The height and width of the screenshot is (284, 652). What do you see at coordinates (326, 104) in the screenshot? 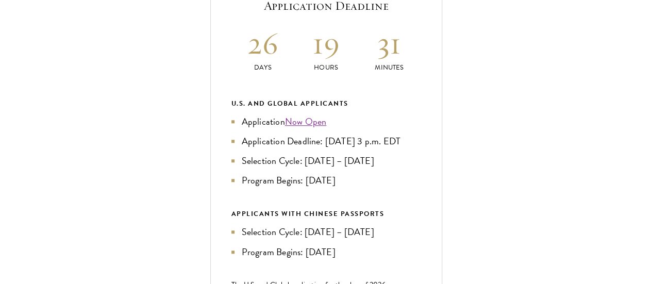
I see `div: U.S. and Global Applicants` at bounding box center [326, 104].